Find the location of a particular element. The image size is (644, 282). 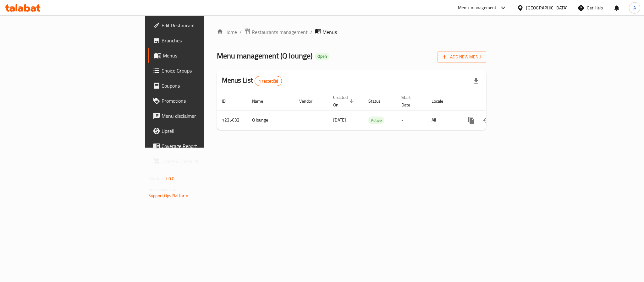

nav: breadcrumb is located at coordinates (351, 32).